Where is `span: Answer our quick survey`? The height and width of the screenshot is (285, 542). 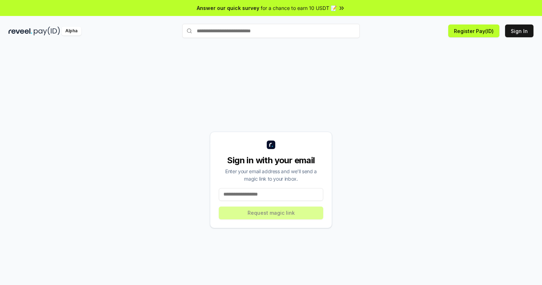 span: Answer our quick survey is located at coordinates (228, 8).